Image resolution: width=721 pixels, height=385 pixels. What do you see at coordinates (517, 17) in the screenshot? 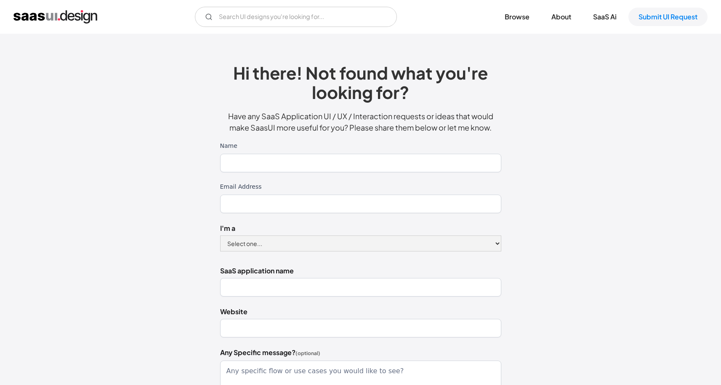
I see `a: Browse` at bounding box center [517, 17].